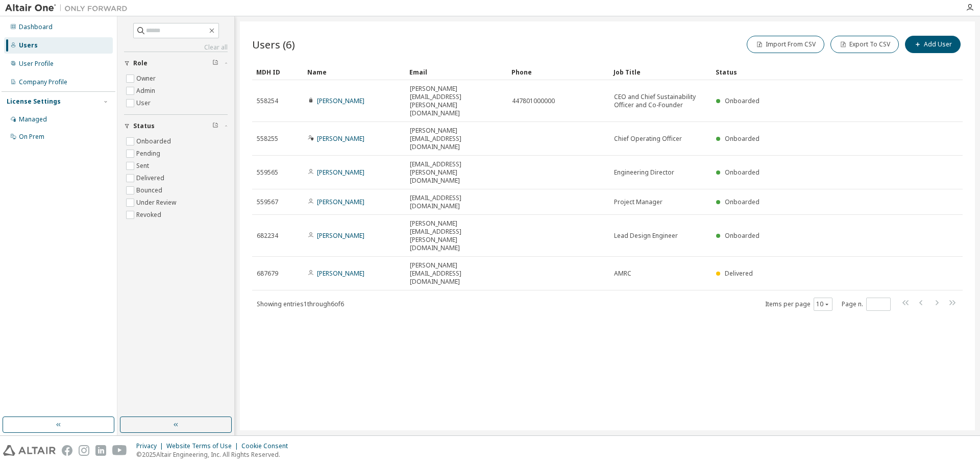  I want to click on label: Owner, so click(147, 78).